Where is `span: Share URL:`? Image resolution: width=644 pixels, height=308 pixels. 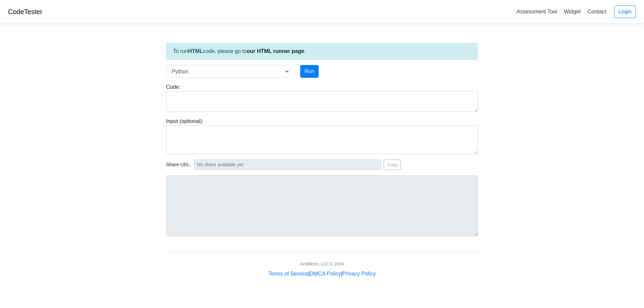 span: Share URL: is located at coordinates (178, 165).